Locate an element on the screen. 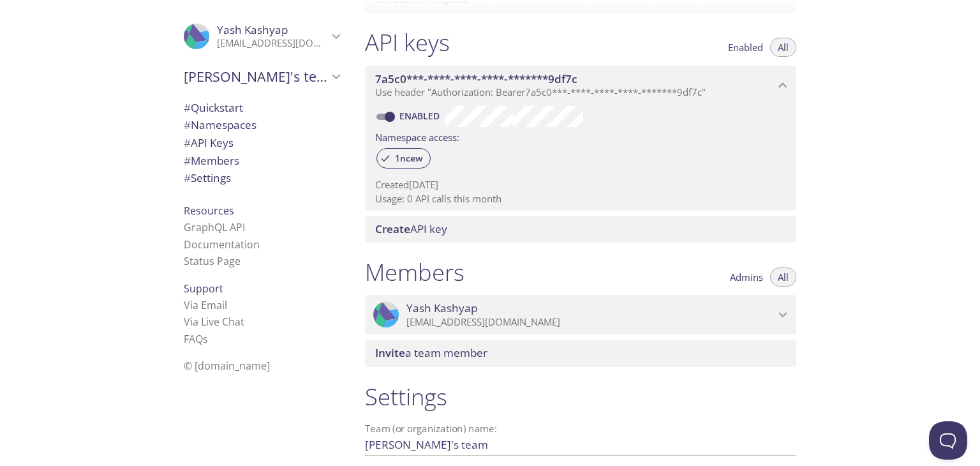 Image resolution: width=980 pixels, height=466 pixels. a: FAQ is located at coordinates (196, 339).